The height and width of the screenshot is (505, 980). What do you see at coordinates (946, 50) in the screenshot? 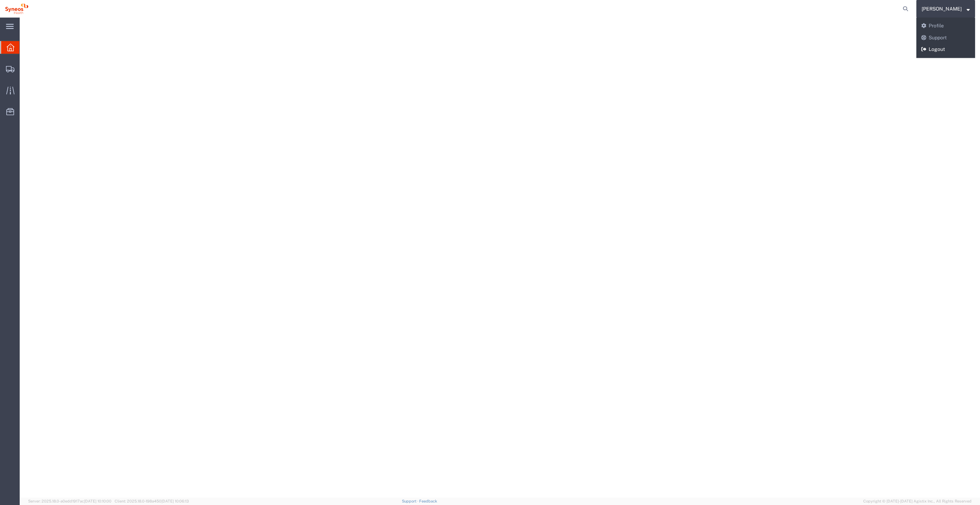
I see `a: Logout` at bounding box center [946, 50].